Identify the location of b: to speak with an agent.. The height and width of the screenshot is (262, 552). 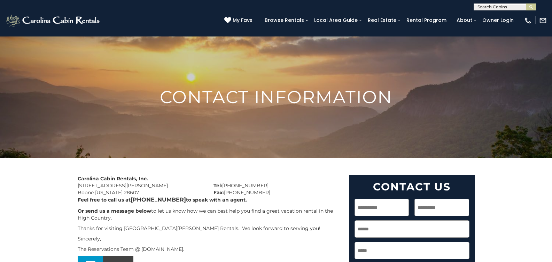
(216, 200).